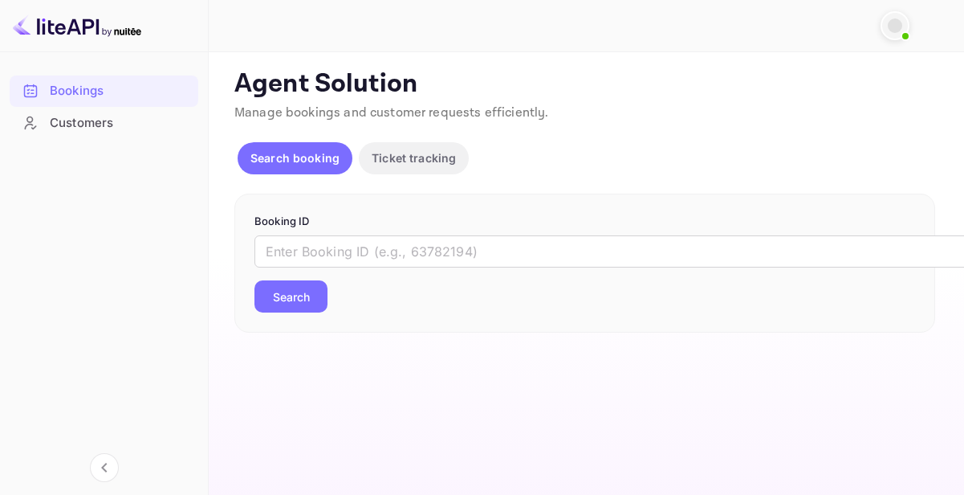 The width and height of the screenshot is (964, 495). What do you see at coordinates (291, 296) in the screenshot?
I see `button: Search` at bounding box center [291, 296].